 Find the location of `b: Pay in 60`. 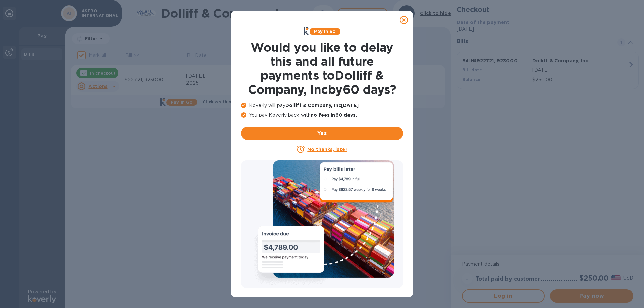

b: Pay in 60 is located at coordinates (325, 31).